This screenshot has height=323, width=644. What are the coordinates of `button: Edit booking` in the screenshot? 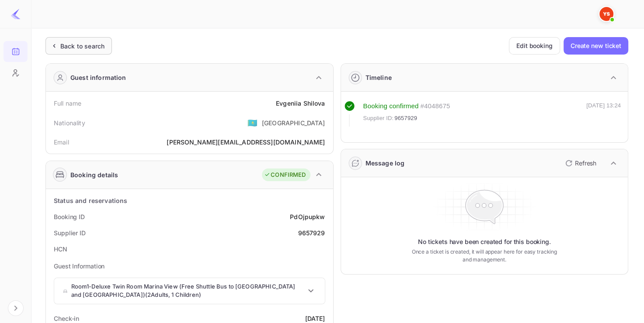 It's located at (534, 46).